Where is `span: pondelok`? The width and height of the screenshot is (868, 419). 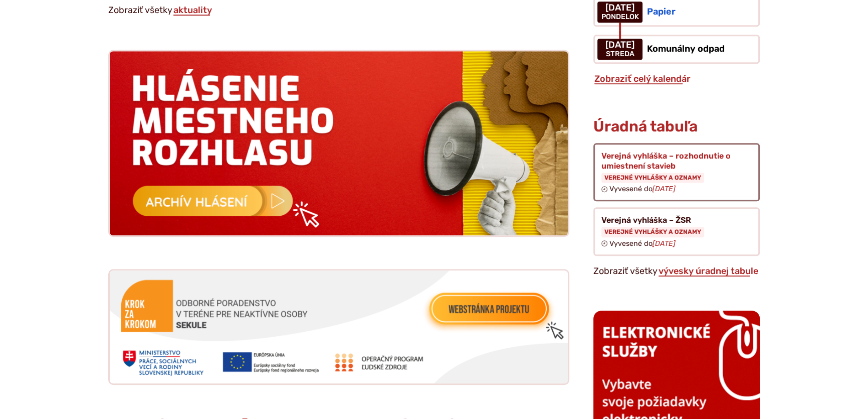 span: pondelok is located at coordinates (620, 17).